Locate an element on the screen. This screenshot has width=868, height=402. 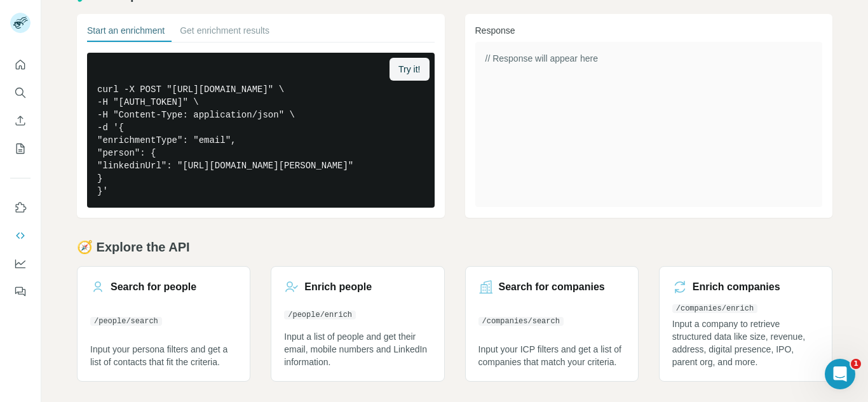
h3: Response is located at coordinates (649, 30).